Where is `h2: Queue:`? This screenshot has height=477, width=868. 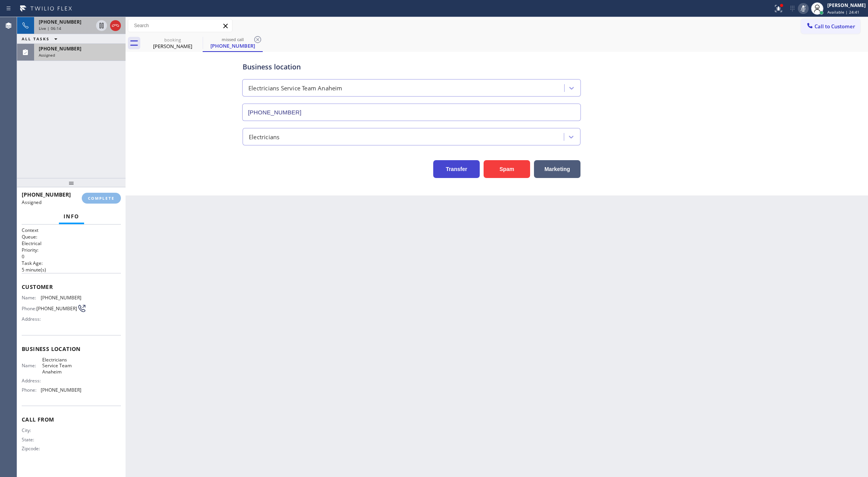
h2: Queue: is located at coordinates (71, 237).